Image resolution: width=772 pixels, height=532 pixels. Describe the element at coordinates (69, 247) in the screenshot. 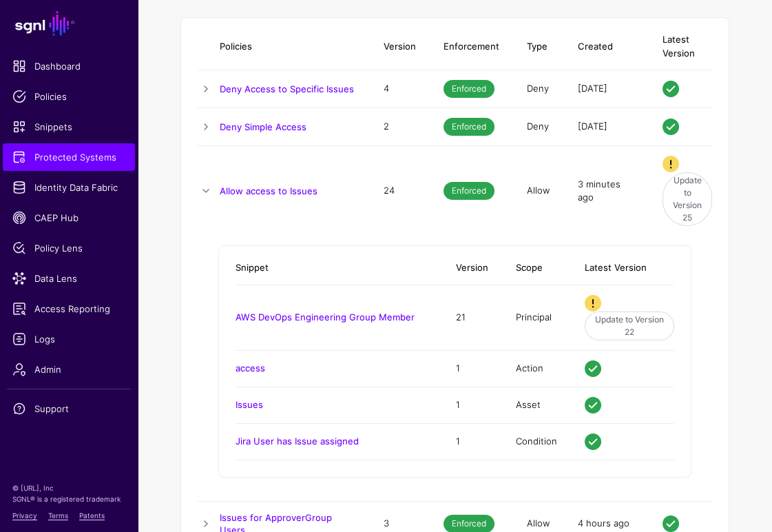

I see `span: Policy Lens` at that location.